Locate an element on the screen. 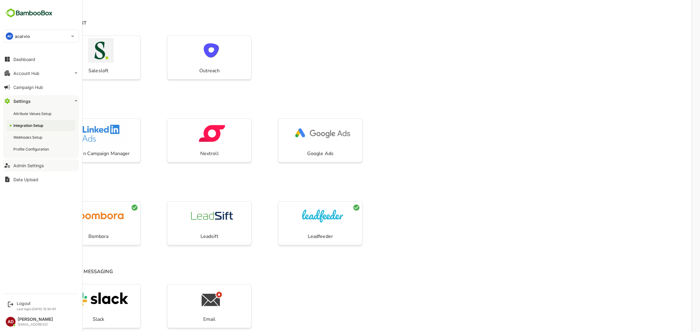 The width and height of the screenshot is (700, 332). div: Integration Setup is located at coordinates (29, 125).